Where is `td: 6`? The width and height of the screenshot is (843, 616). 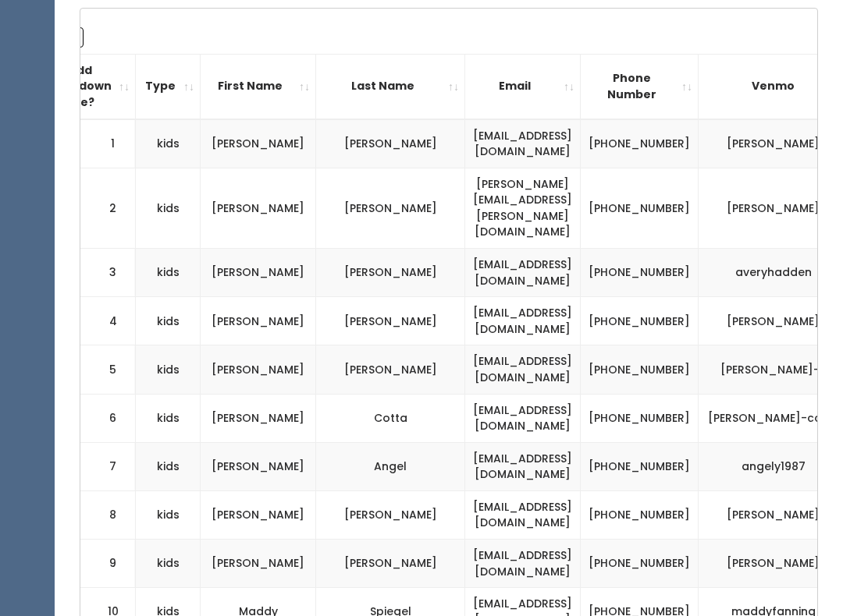 td: 6 is located at coordinates (107, 418).